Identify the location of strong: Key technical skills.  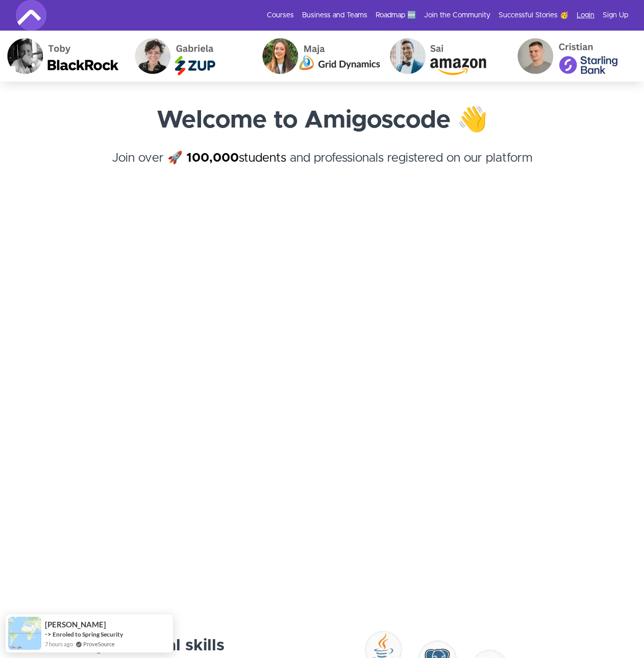
(151, 646).